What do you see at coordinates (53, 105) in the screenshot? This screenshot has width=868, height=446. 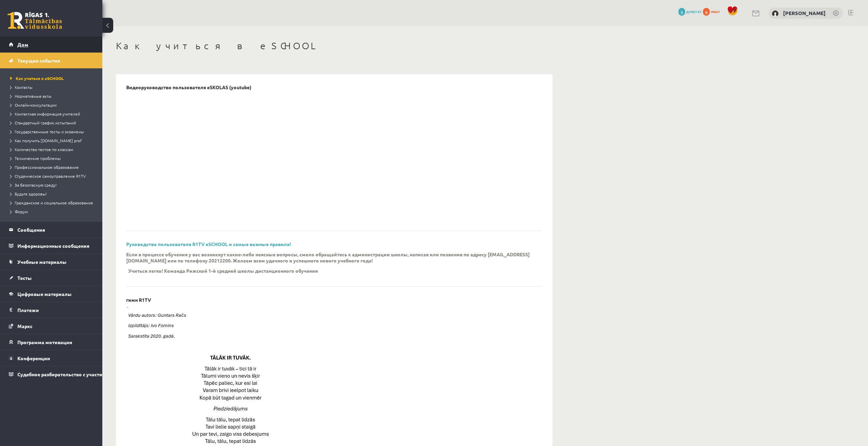 I see `a: Онлайн-консультации` at bounding box center [53, 105].